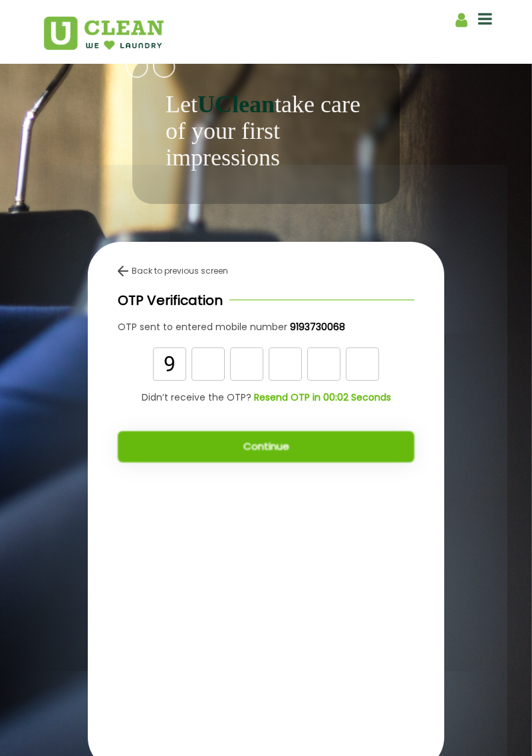  What do you see at coordinates (202, 327) in the screenshot?
I see `span: OTP sent to entered mobile number` at bounding box center [202, 327].